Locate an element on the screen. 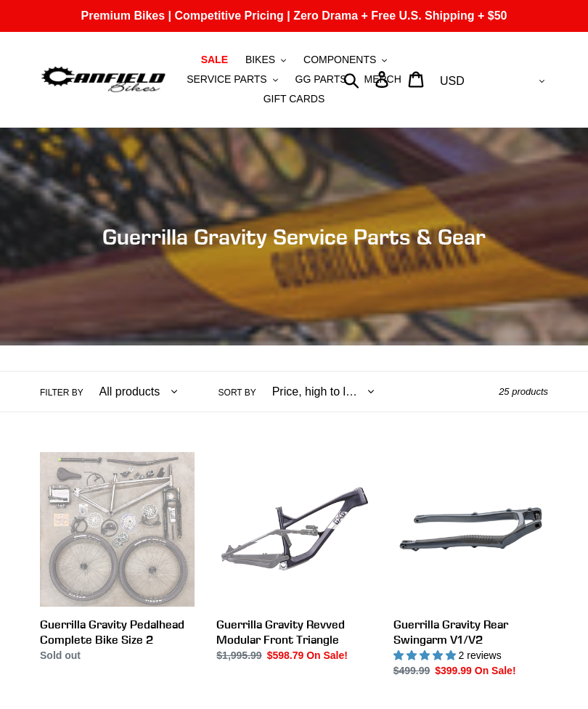 This screenshot has width=588, height=709. a: GG PARTS is located at coordinates (321, 79).